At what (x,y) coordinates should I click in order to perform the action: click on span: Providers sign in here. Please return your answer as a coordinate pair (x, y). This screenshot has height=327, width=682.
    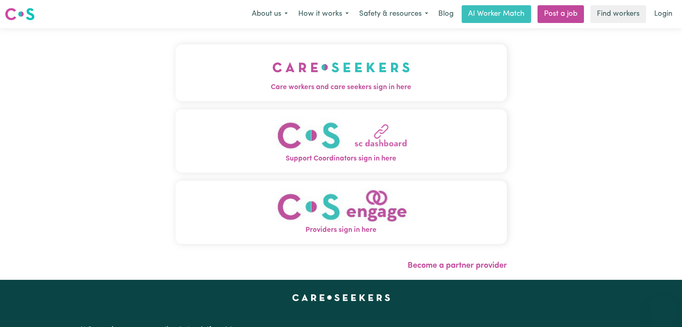
    Looking at the image, I should click on (341, 230).